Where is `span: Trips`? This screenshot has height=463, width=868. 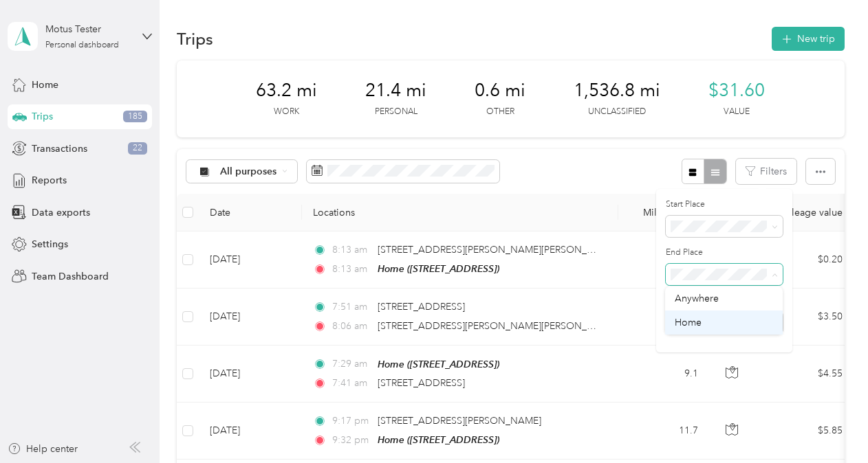 span: Trips is located at coordinates (42, 116).